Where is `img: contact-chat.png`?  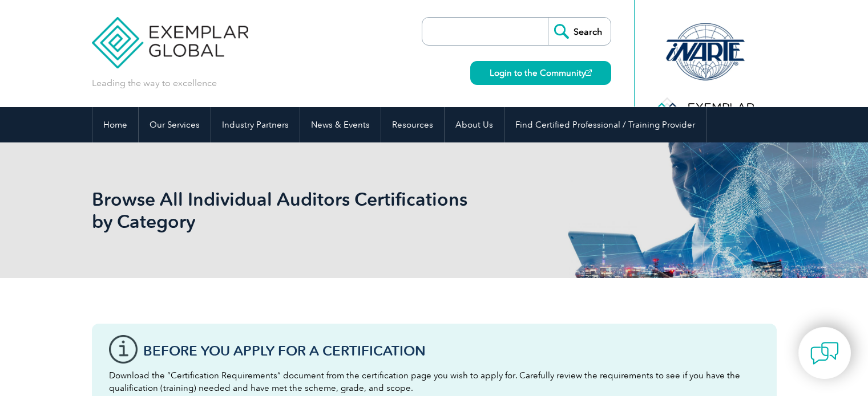 img: contact-chat.png is located at coordinates (825, 353).